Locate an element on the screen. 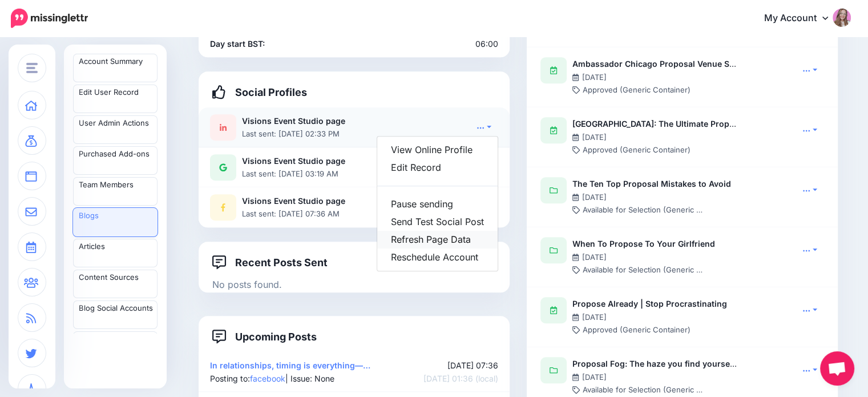 This screenshot has height=397, width=868. a: Blog Social Accounts is located at coordinates (115, 314).